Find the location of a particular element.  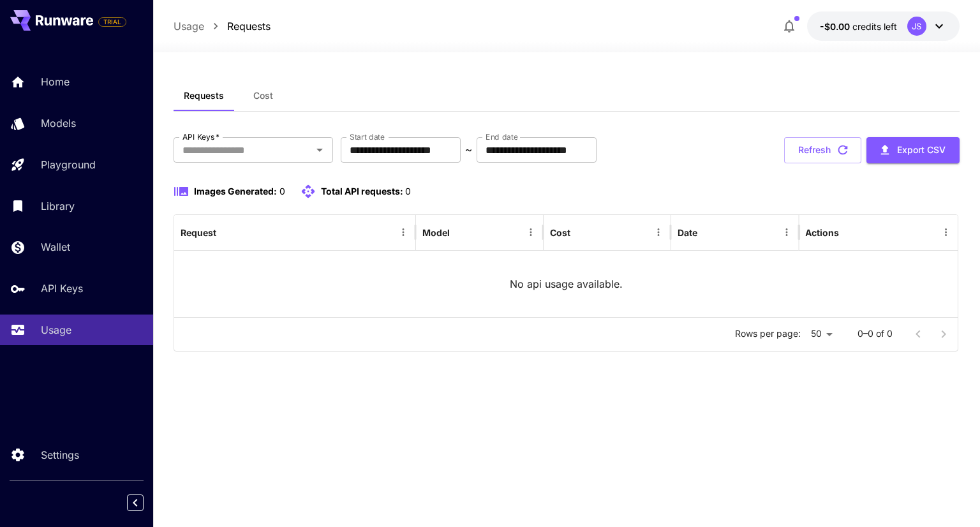

p: Models is located at coordinates (58, 123).